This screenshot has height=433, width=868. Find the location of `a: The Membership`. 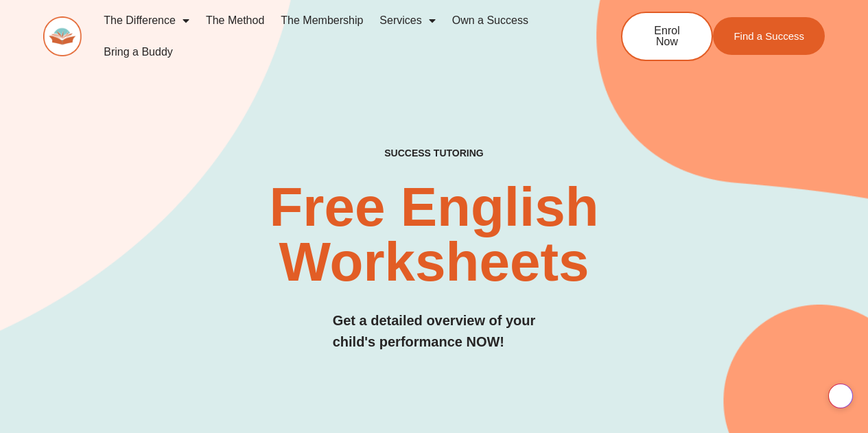

a: The Membership is located at coordinates (322, 20).